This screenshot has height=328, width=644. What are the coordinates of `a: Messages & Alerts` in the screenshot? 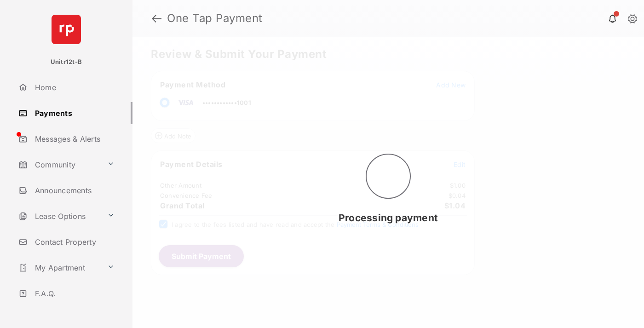 It's located at (74, 139).